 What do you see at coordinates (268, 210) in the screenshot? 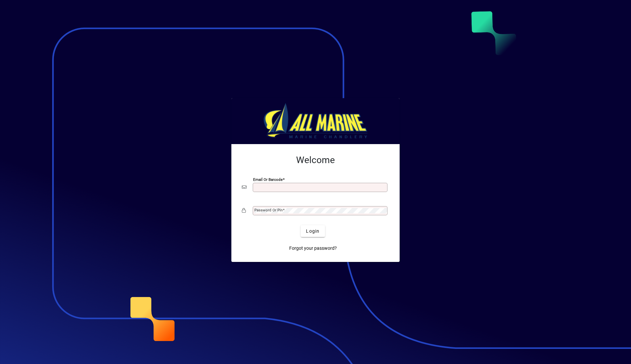
I see `mat-label: Password or Pin` at bounding box center [268, 210].